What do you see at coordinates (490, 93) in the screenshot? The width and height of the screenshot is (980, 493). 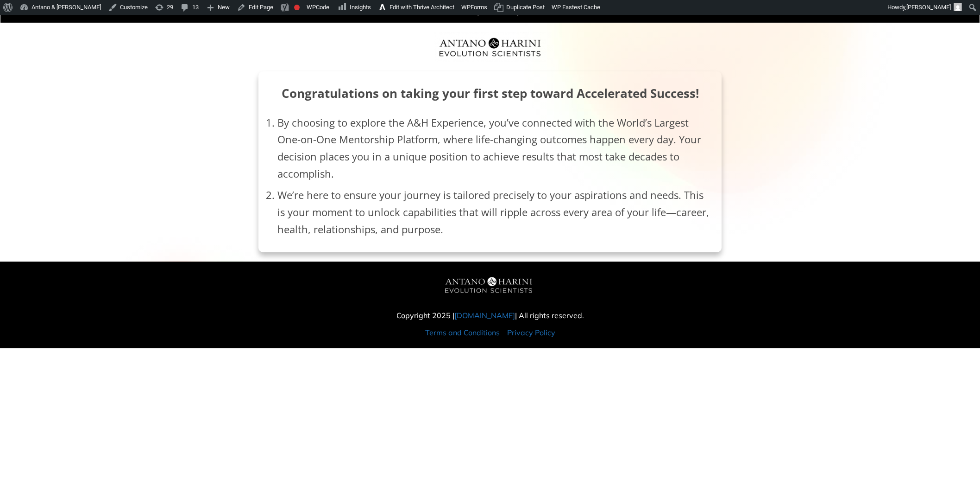 I see `strong: Congratulations on taking your first step toward Accelerated Success!` at bounding box center [490, 93].